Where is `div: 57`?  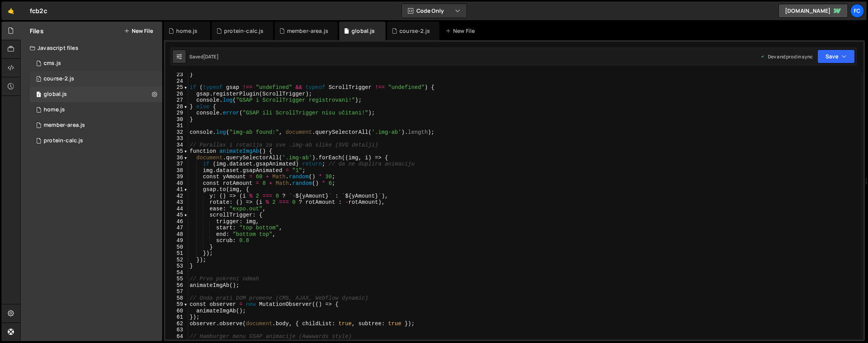 div: 57 is located at coordinates (177, 291).